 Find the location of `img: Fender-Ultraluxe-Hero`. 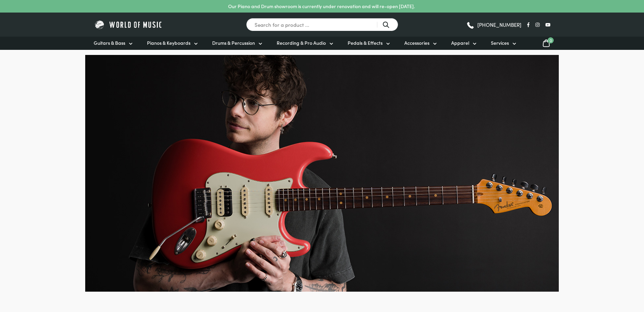

img: Fender-Ultraluxe-Hero is located at coordinates (322, 173).